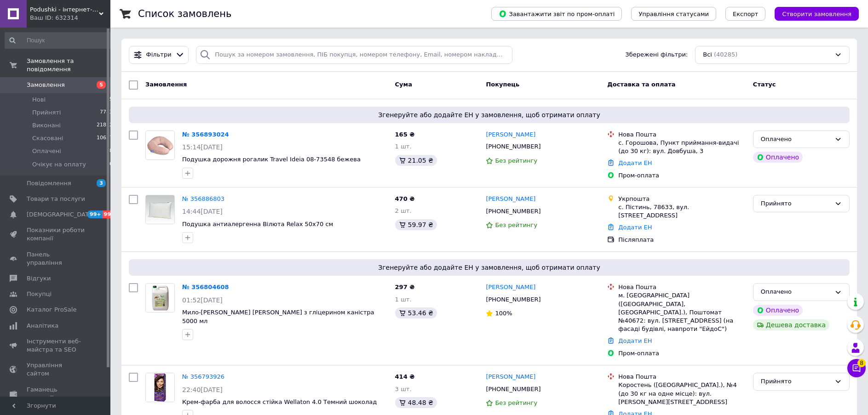 The height and width of the screenshot is (415, 868). Describe the element at coordinates (403, 389) in the screenshot. I see `span: 3 шт.` at that location.